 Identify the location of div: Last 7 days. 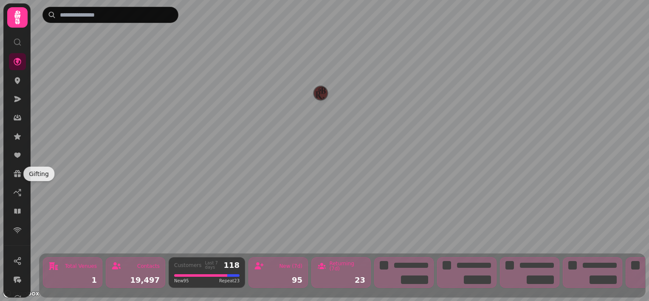
(213, 265).